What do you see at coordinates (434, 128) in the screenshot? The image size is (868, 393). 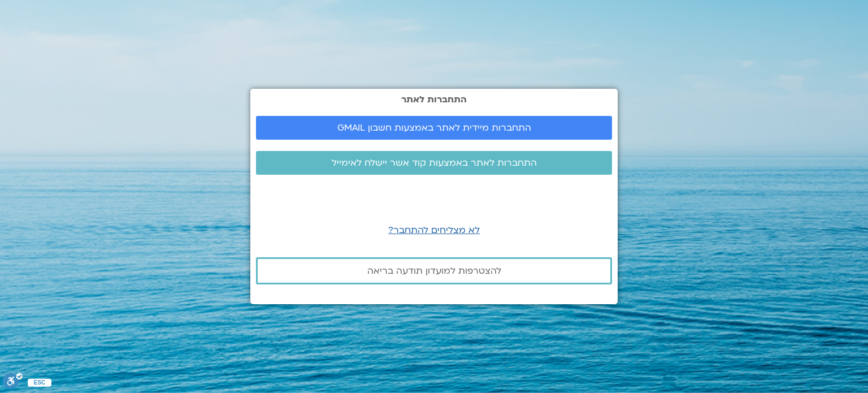 I see `span: התחברות מיידית לאתר באמצעות חשבון GMAIL` at bounding box center [434, 128].